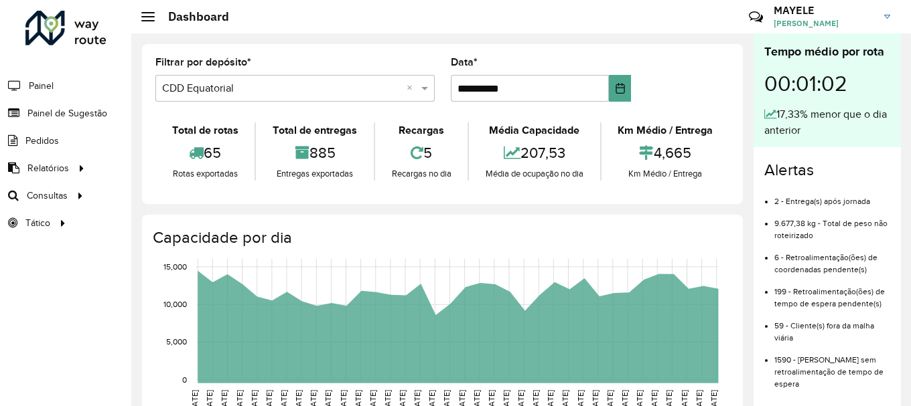 The image size is (911, 406). Describe the element at coordinates (314, 153) in the screenshot. I see `div: 885` at that location.